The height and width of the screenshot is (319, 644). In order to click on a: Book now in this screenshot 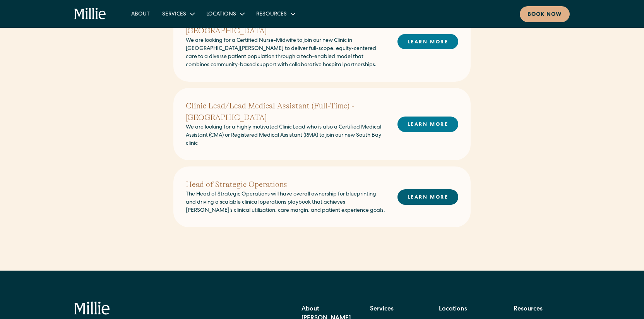, I will do `click(545, 14)`.